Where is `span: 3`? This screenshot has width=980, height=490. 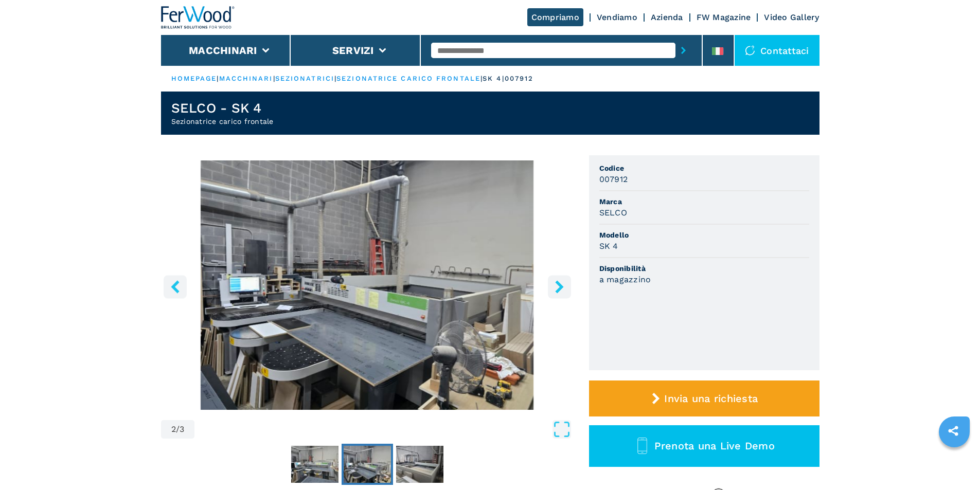
span: 3 is located at coordinates (181, 430).